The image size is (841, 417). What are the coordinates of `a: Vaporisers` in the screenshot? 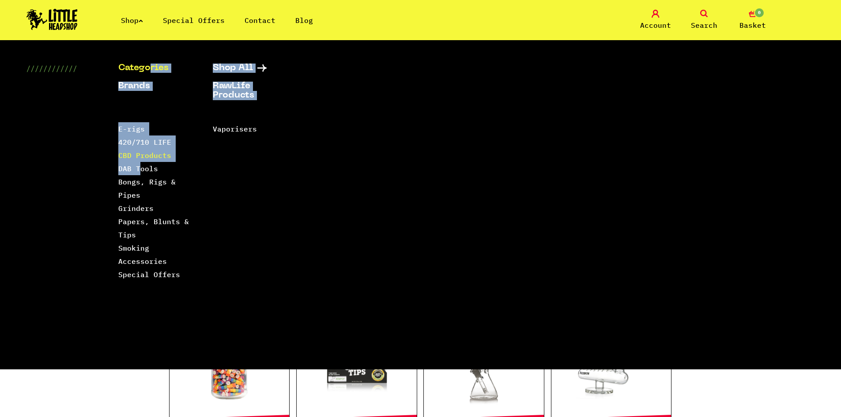 It's located at (235, 129).